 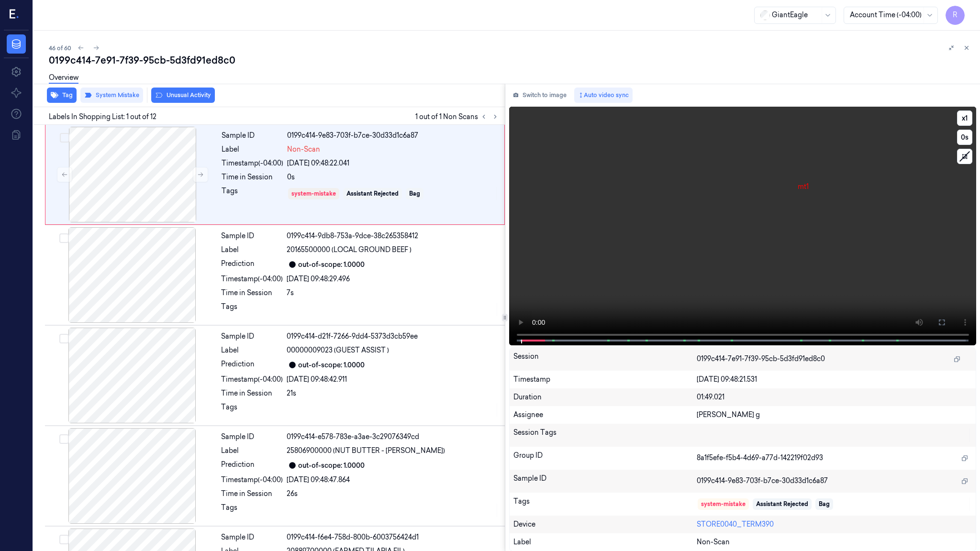 What do you see at coordinates (511, 60) in the screenshot?
I see `div: 0199c414-7e91-7f39-95cb-5d3fd91ed8c0` at bounding box center [511, 60].